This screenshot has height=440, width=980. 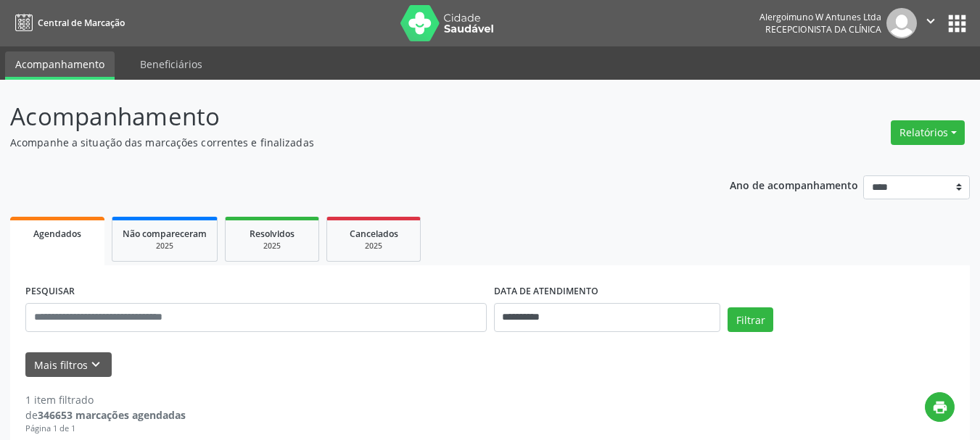 What do you see at coordinates (105, 399) in the screenshot?
I see `div: 1 item filtrado` at bounding box center [105, 399].